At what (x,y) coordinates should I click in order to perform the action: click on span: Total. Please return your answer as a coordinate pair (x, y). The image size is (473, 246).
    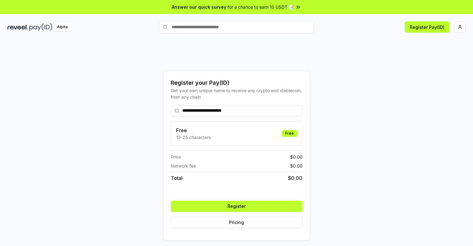
    Looking at the image, I should click on (177, 178).